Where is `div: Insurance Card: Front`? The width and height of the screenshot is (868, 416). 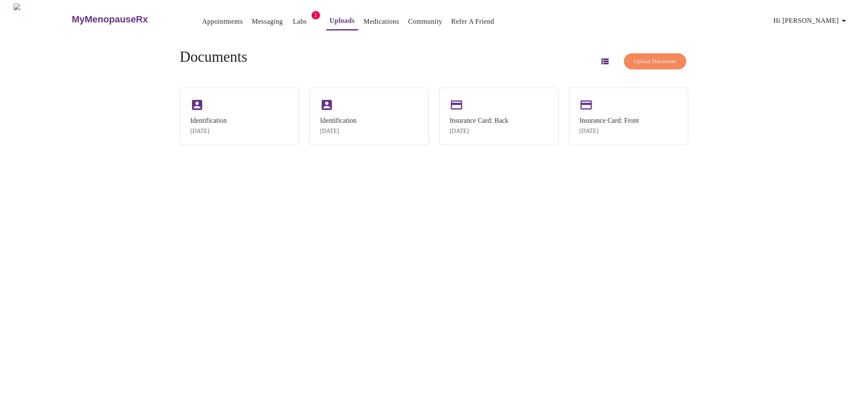
div: Insurance Card: Front is located at coordinates (609, 120).